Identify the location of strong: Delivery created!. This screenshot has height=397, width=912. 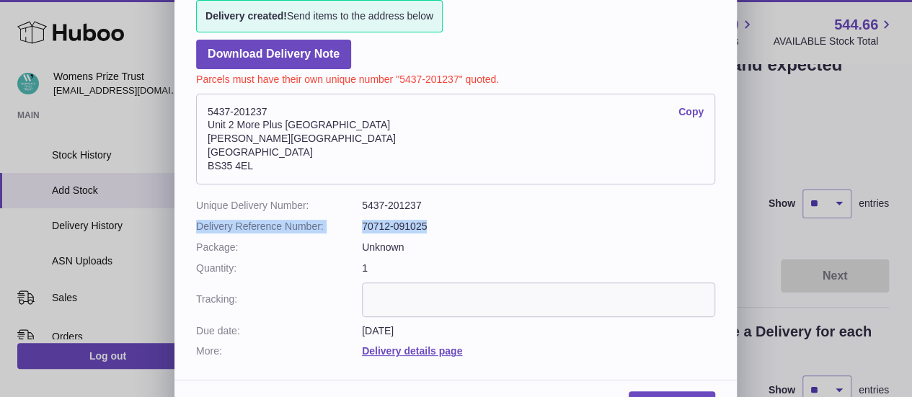
(246, 16).